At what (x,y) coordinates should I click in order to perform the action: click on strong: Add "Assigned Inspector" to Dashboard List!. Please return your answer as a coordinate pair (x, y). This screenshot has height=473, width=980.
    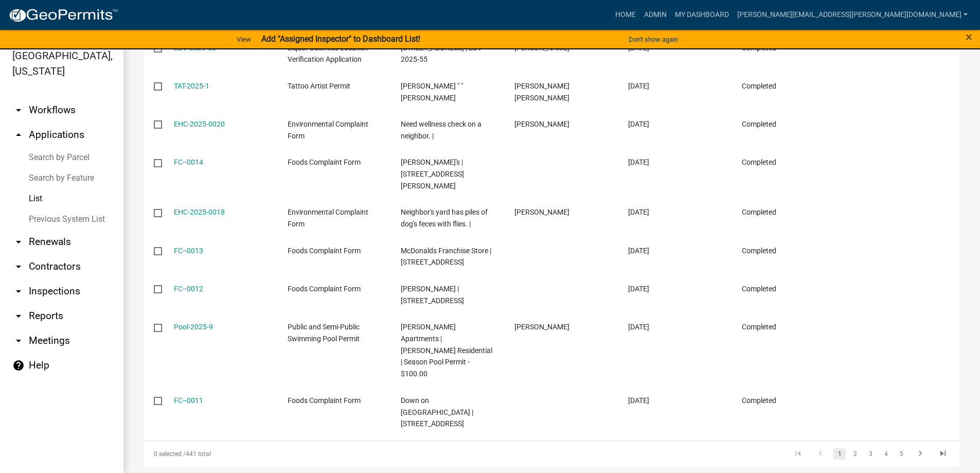
    Looking at the image, I should click on (341, 39).